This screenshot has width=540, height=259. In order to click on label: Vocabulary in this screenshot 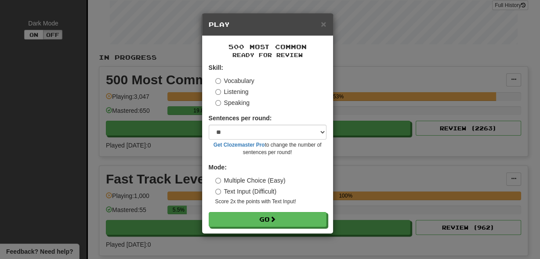, I will do `click(235, 81)`.